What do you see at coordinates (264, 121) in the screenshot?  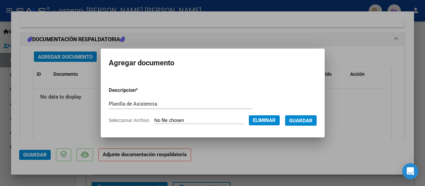 I see `button: Eliminar` at bounding box center [264, 121].